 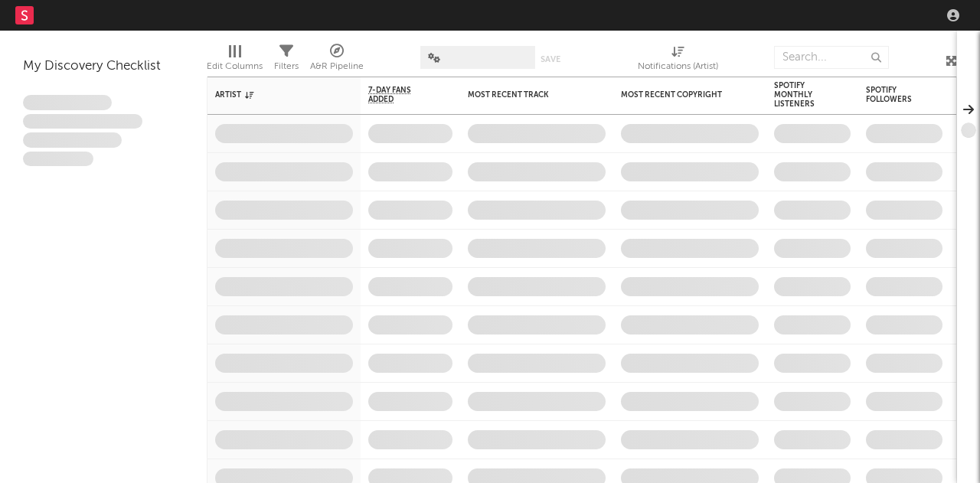 I want to click on span: 7-Day Fans Added, so click(x=398, y=95).